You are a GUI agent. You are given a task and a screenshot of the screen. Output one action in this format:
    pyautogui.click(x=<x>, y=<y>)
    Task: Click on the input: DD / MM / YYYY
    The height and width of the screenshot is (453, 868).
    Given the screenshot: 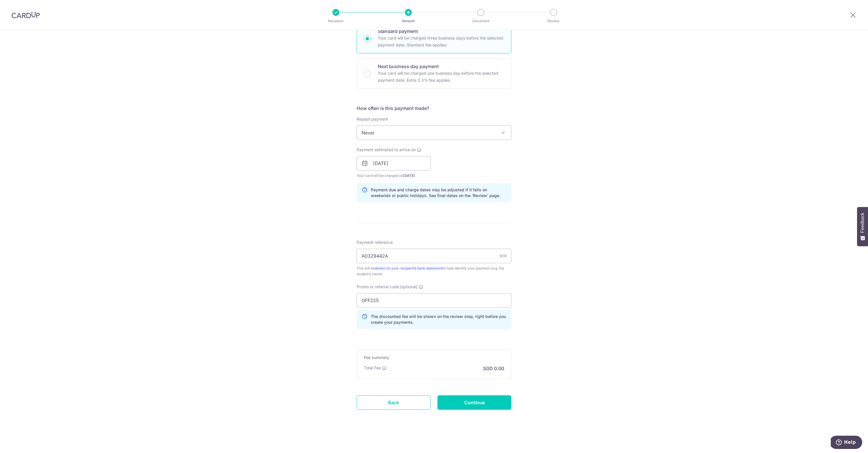 What is the action you would take?
    pyautogui.click(x=393, y=163)
    